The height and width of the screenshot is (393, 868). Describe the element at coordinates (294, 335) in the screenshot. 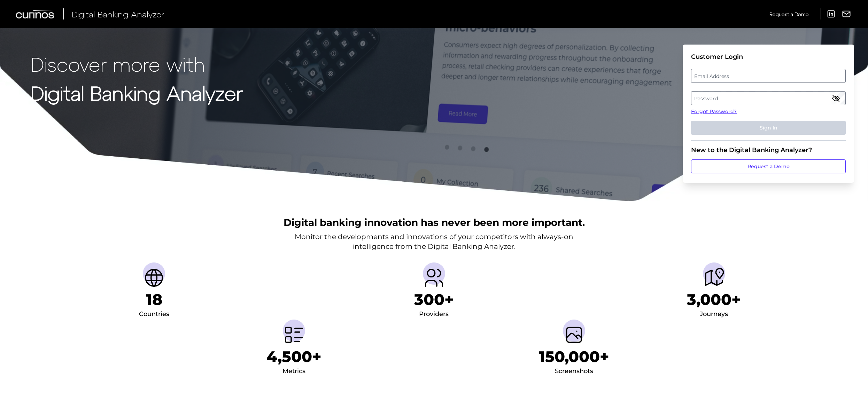

I see `img: Metrics` at that location.